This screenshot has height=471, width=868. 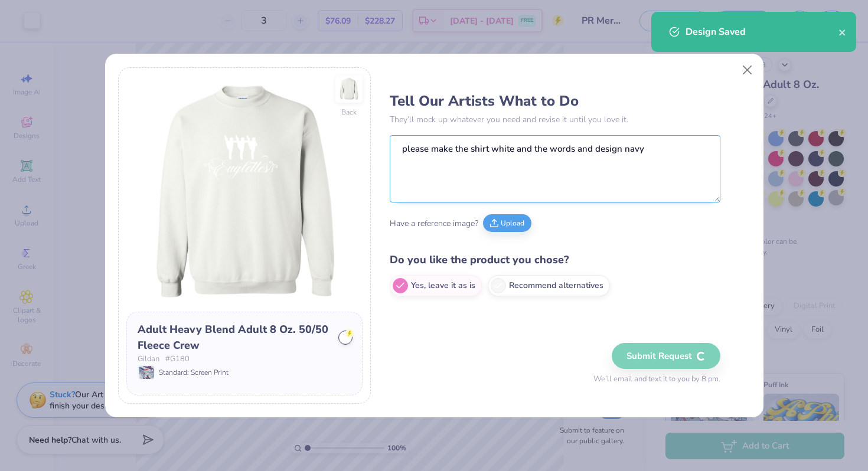 I want to click on label: Recommend alternatives, so click(x=548, y=286).